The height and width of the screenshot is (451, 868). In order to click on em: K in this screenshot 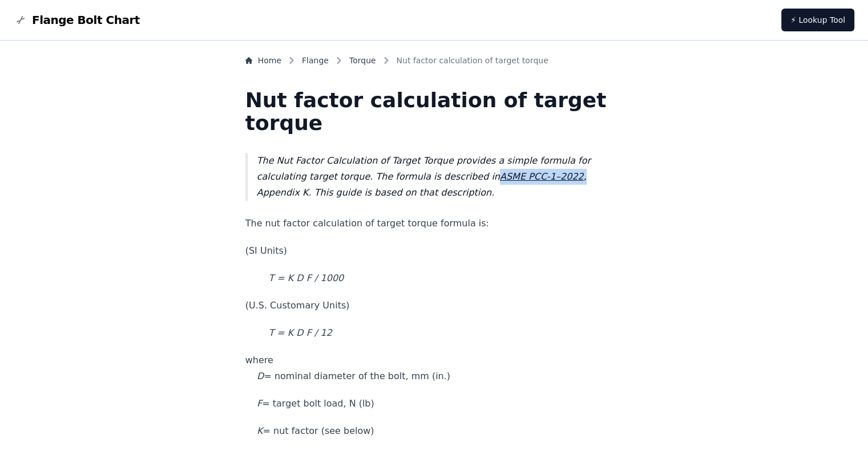, I will do `click(260, 431)`.